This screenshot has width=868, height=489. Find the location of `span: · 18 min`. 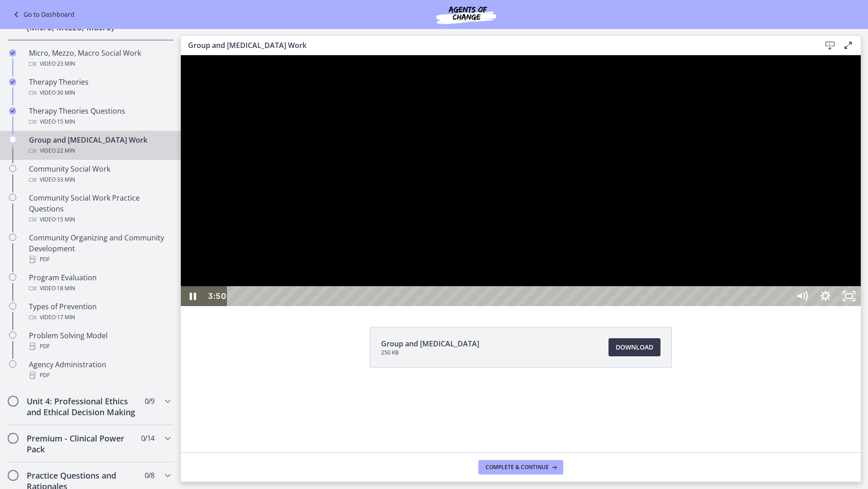

span: · 18 min is located at coordinates (66, 288).